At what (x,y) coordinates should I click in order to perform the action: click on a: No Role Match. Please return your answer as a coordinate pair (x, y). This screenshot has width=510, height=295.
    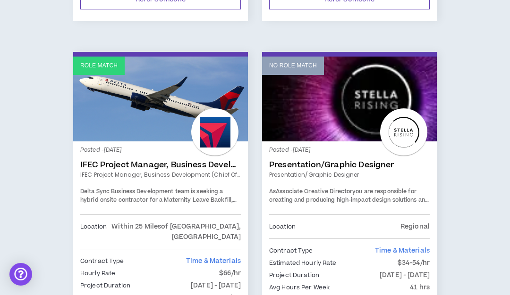
    Looking at the image, I should click on (349, 99).